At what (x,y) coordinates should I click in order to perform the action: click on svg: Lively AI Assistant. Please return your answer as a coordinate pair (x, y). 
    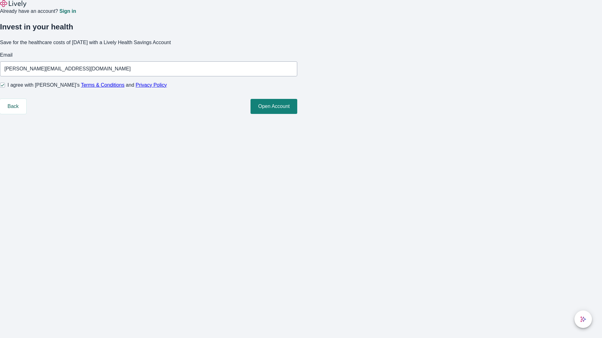
    Looking at the image, I should click on (583, 320).